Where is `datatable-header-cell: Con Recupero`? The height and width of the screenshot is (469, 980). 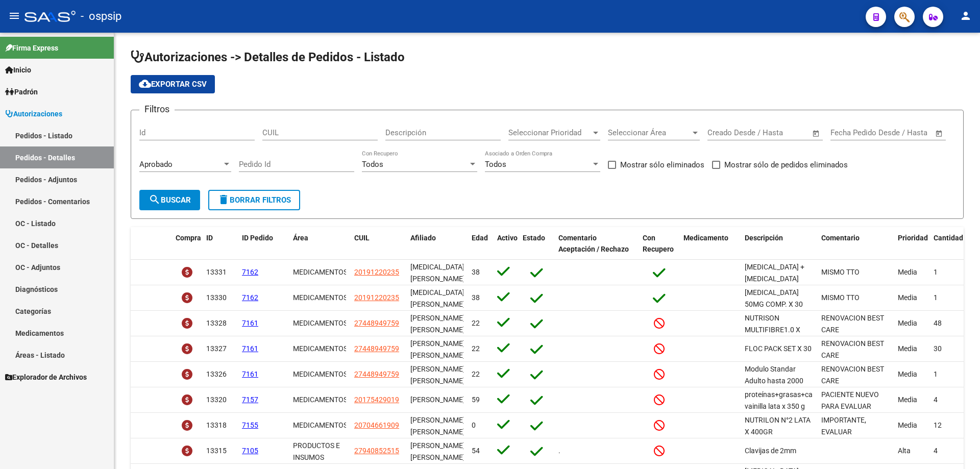
datatable-header-cell: Con Recupero is located at coordinates (659, 244).